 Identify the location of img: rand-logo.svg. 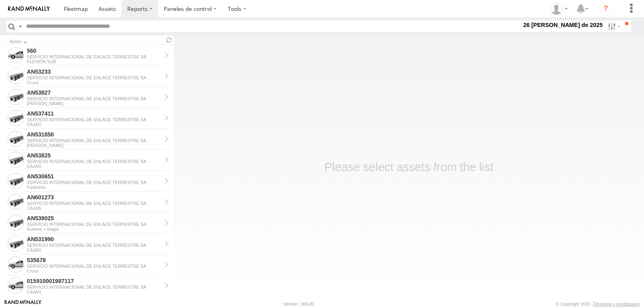
(29, 9).